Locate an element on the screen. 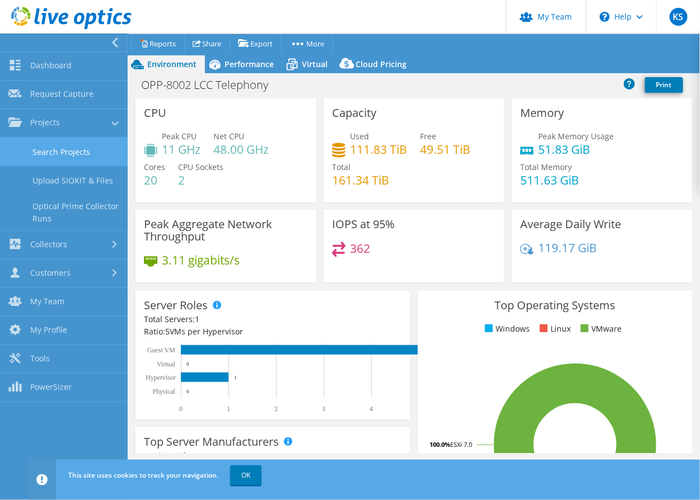  a: More is located at coordinates (307, 43).